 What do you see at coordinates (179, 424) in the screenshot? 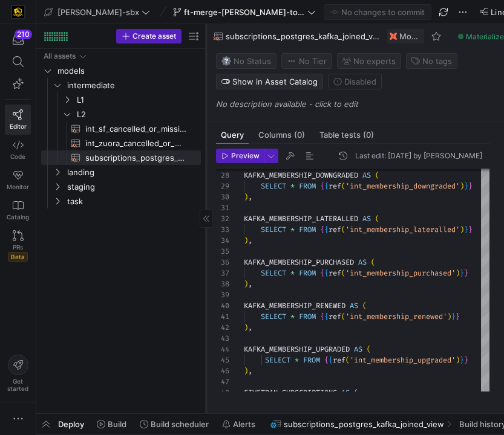
I see `span: Build scheduler` at bounding box center [179, 424].